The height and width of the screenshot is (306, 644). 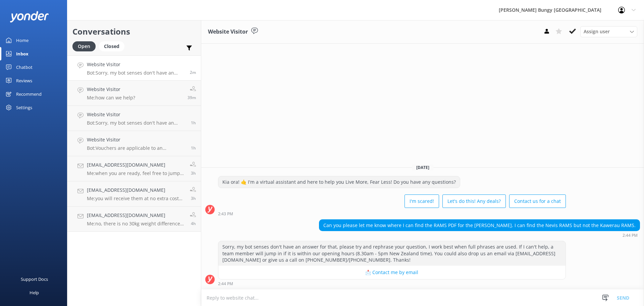 What do you see at coordinates (474, 201) in the screenshot?
I see `button: Let's do this! Any deals?` at bounding box center [474, 201].